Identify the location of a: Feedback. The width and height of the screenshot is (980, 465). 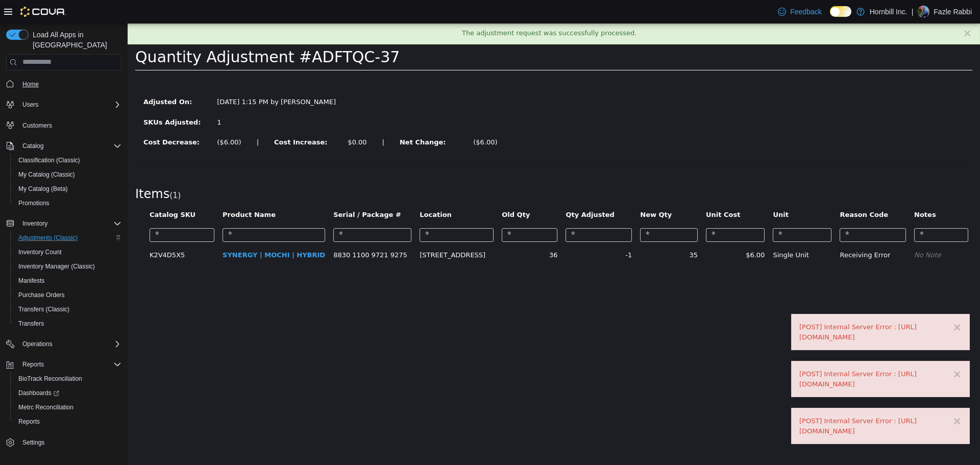
(799, 12).